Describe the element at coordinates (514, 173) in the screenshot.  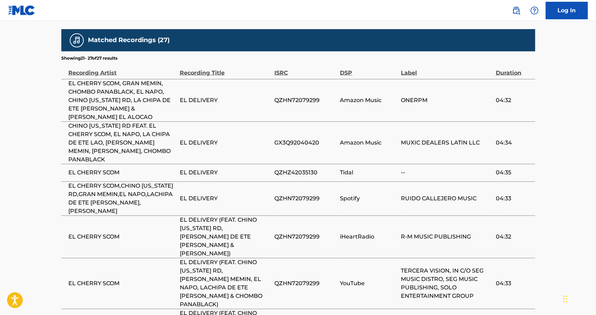
I see `span: 04:35` at that location.